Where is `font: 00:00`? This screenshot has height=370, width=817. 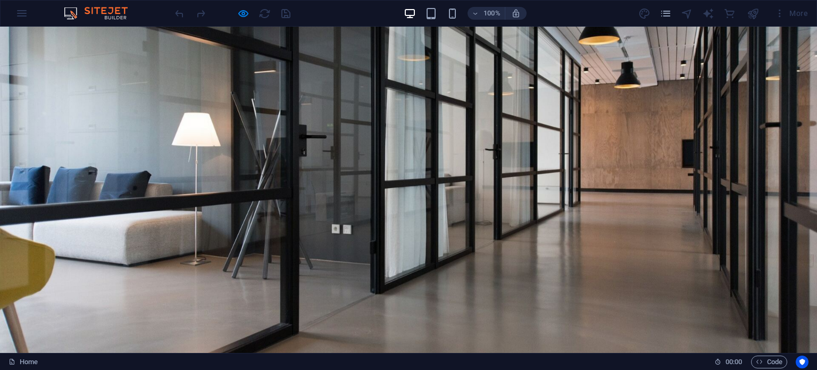
font: 00:00 is located at coordinates (733, 361).